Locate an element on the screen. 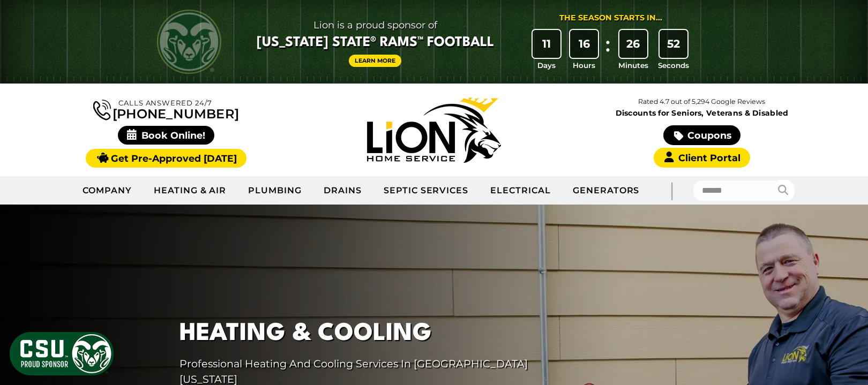 The width and height of the screenshot is (868, 385). a: Learn More is located at coordinates (375, 61).